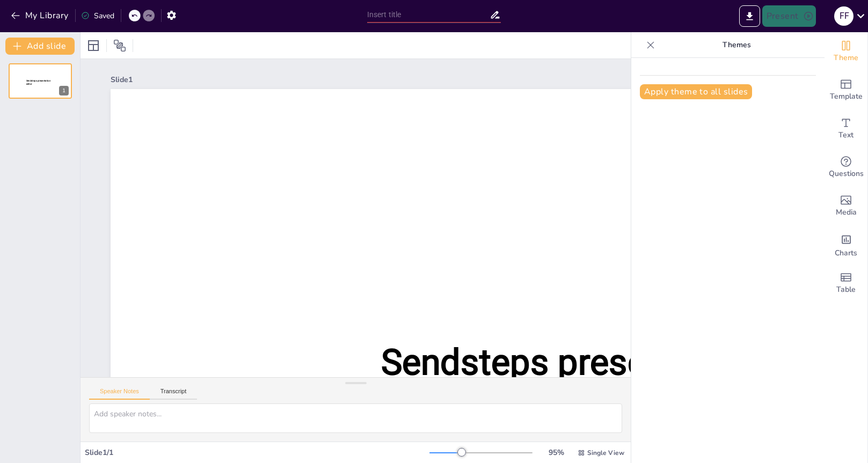 This screenshot has height=463, width=868. Describe the element at coordinates (429, 14) in the screenshot. I see `input: Insert title` at that location.